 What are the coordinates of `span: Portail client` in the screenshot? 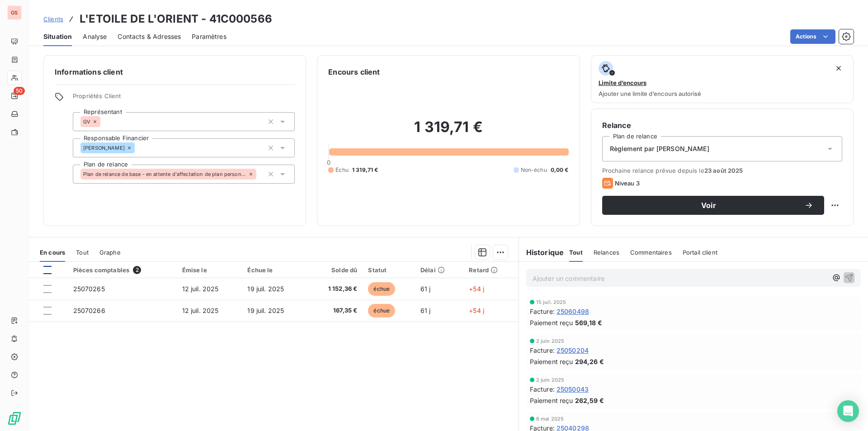 It's located at (700, 252).